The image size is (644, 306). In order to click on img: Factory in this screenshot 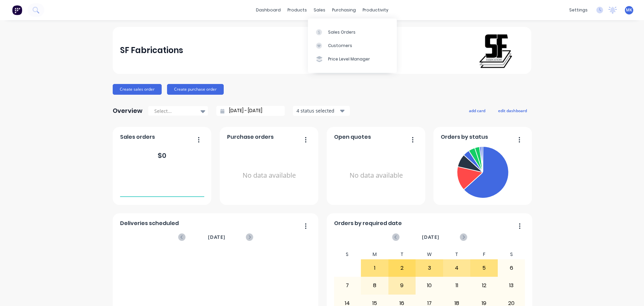, I will do `click(17, 10)`.